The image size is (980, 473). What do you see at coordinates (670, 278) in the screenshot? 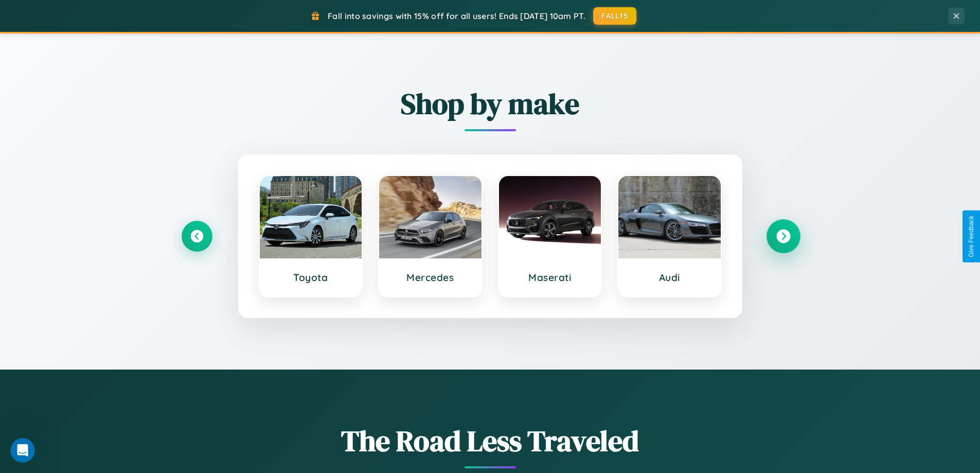
I see `h3: Audi` at bounding box center [670, 278].